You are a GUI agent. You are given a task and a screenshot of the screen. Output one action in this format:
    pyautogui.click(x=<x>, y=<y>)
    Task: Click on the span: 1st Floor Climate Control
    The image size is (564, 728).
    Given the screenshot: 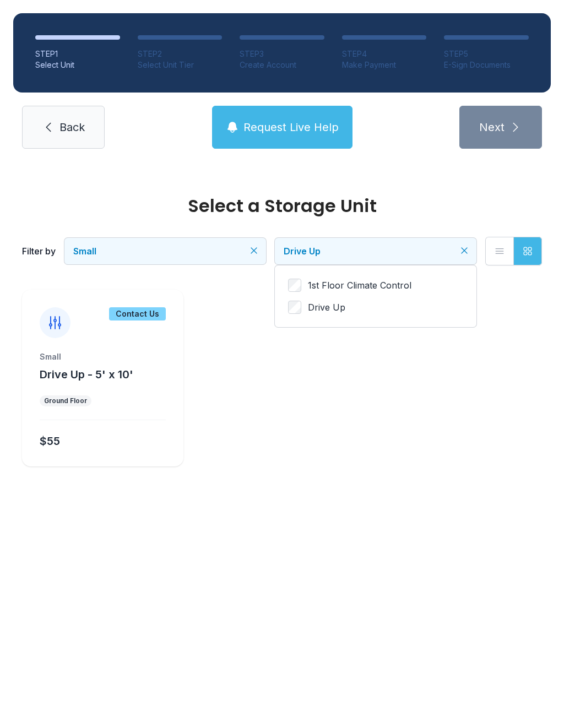 What is the action you would take?
    pyautogui.click(x=359, y=285)
    